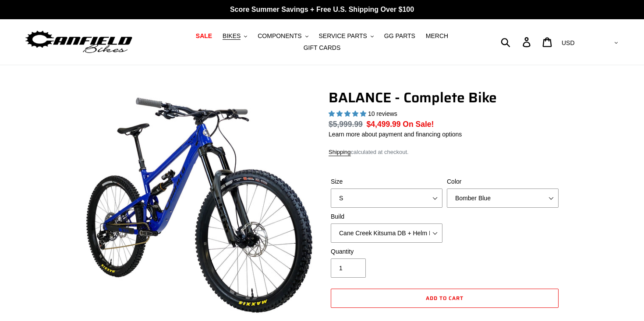 The image size is (644, 321). I want to click on a: Learn more about payment and financing options, so click(395, 134).